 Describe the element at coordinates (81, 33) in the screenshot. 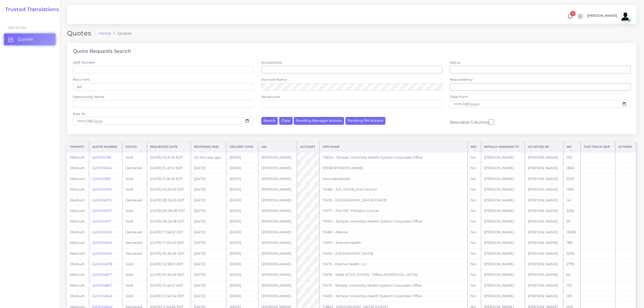

I see `h2: Quotes` at that location.